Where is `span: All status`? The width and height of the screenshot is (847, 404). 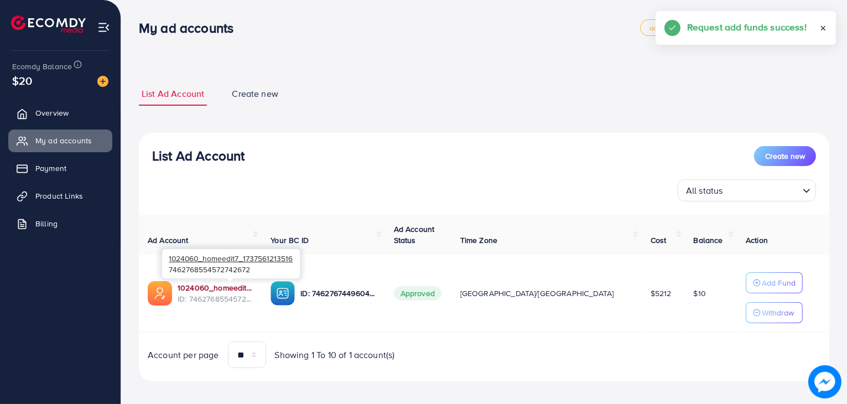
span: All status is located at coordinates (704, 190).